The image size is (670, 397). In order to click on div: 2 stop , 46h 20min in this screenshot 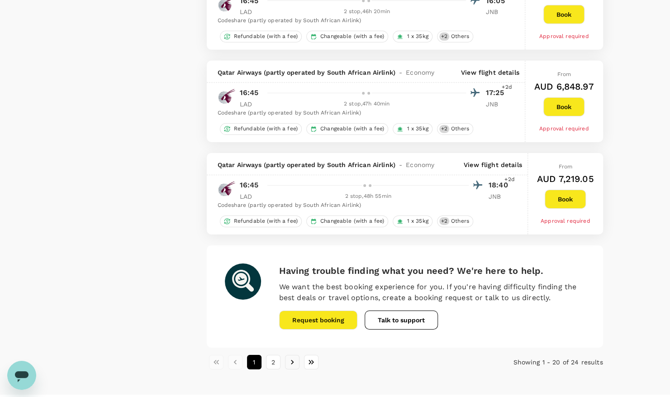, I will do `click(367, 12)`.